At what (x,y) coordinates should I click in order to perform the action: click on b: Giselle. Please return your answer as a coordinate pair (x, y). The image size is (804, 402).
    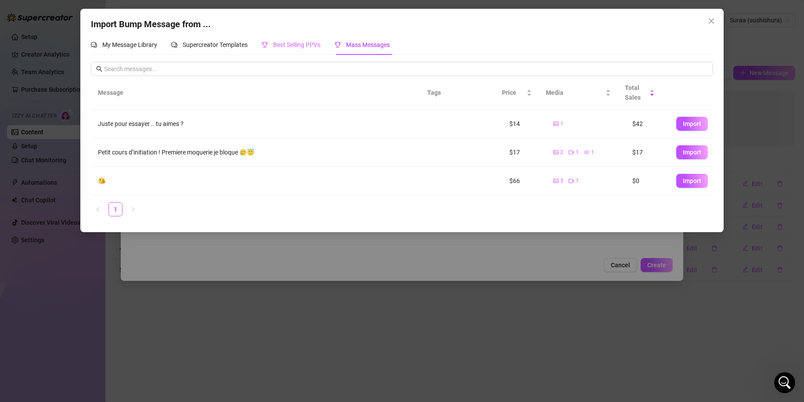
    Looking at the image, I should click on (62, 225).